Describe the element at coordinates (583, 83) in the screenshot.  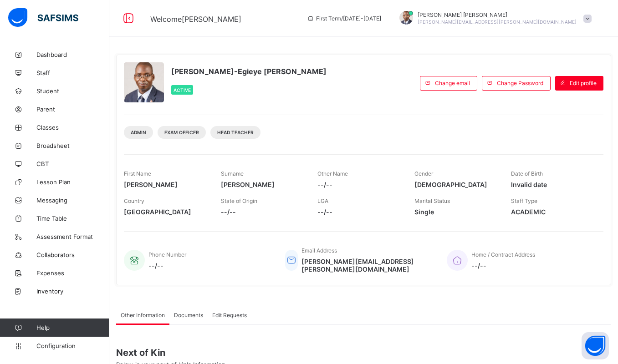
I see `span: Edit profile` at that location.